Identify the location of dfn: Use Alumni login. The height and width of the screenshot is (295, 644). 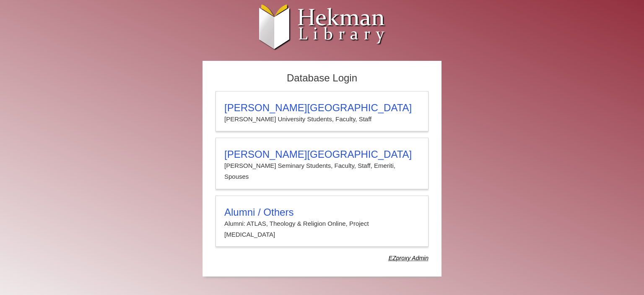
(409, 258).